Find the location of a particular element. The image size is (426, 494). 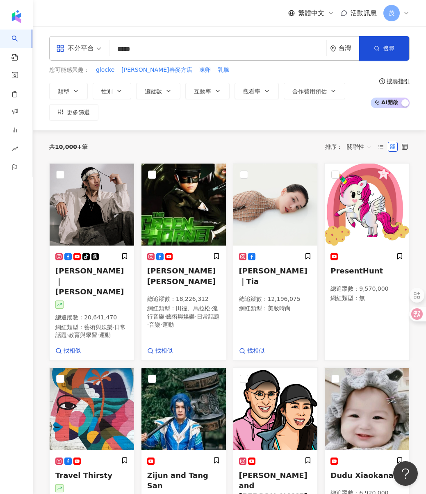

span: PresentHunt is located at coordinates (356, 270).